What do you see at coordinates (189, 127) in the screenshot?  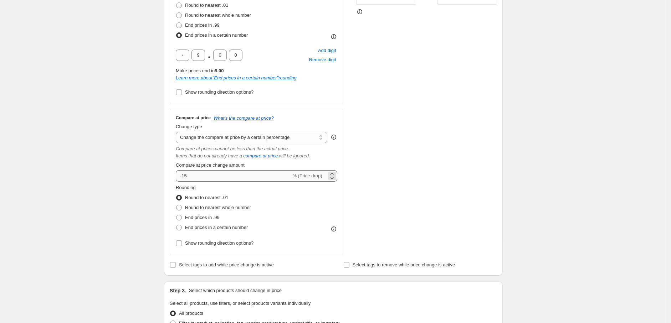 I see `span: Change type` at bounding box center [189, 127].